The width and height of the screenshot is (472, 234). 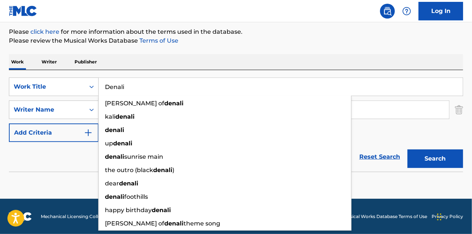 I want to click on button: Search, so click(x=435, y=159).